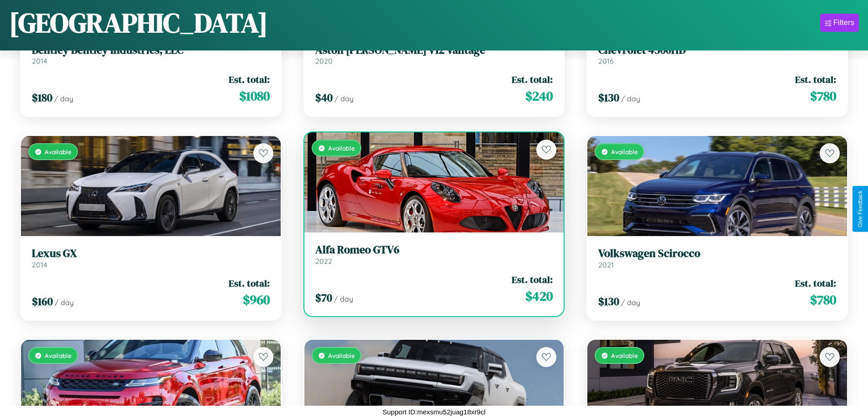 Image resolution: width=868 pixels, height=418 pixels. I want to click on button: Filters, so click(839, 23).